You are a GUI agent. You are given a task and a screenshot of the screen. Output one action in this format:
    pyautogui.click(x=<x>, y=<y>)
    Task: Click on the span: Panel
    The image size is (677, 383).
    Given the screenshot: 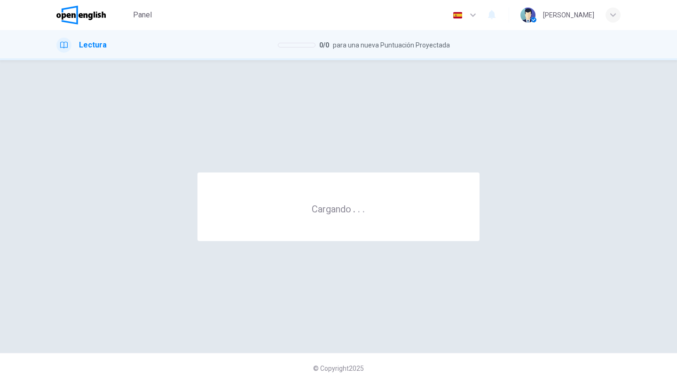 What is the action you would take?
    pyautogui.click(x=143, y=15)
    